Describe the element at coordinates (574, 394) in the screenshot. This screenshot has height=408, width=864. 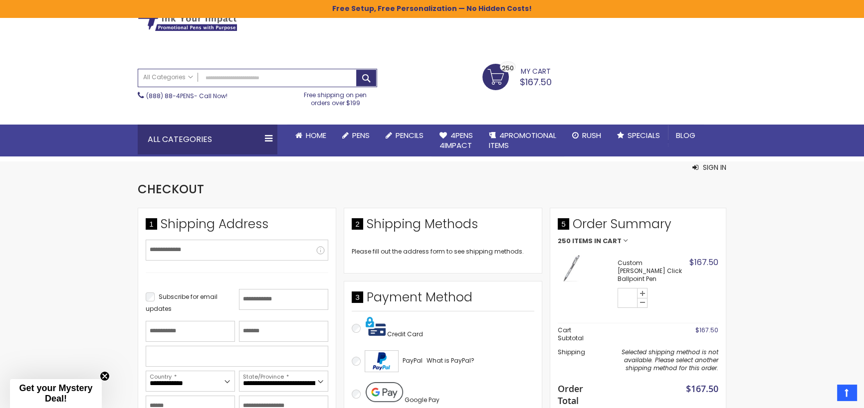
I see `strong: Order Total` at that location.